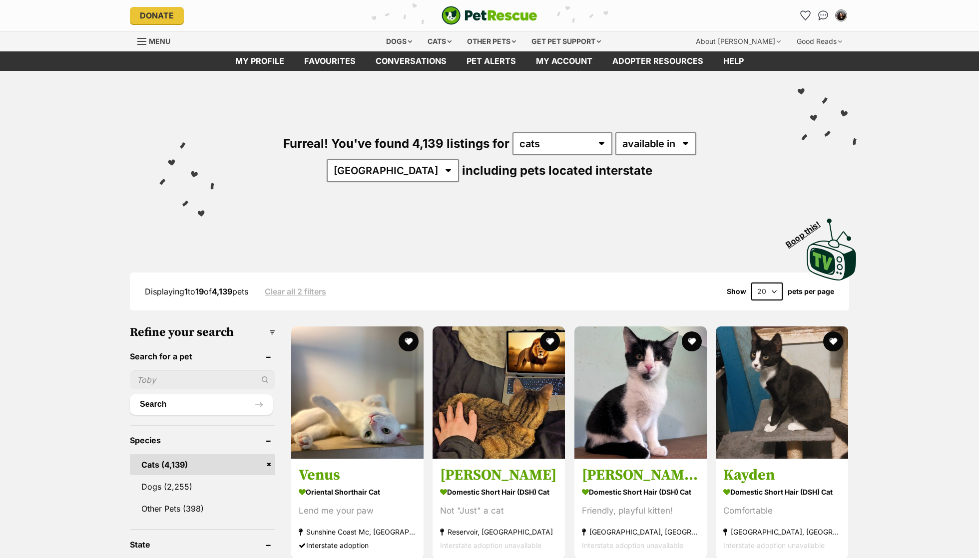 Image resolution: width=979 pixels, height=558 pixels. Describe the element at coordinates (357, 511) in the screenshot. I see `div: Lend me your paw` at that location.